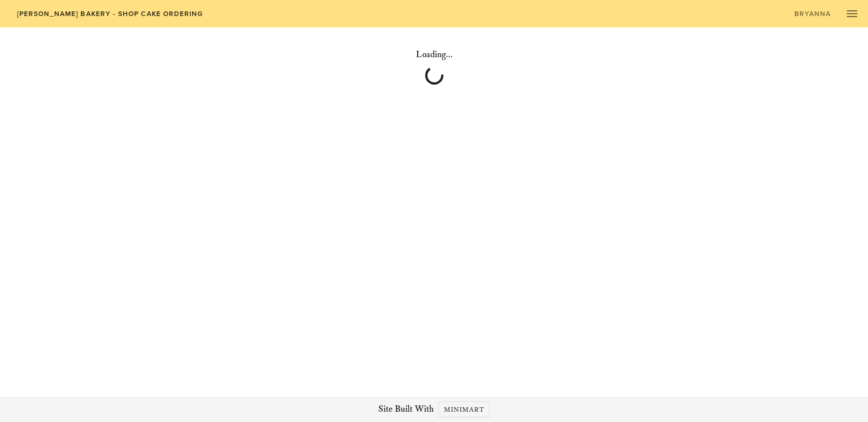 Image resolution: width=868 pixels, height=422 pixels. What do you see at coordinates (434, 55) in the screenshot?
I see `h4: Loading...` at bounding box center [434, 55].